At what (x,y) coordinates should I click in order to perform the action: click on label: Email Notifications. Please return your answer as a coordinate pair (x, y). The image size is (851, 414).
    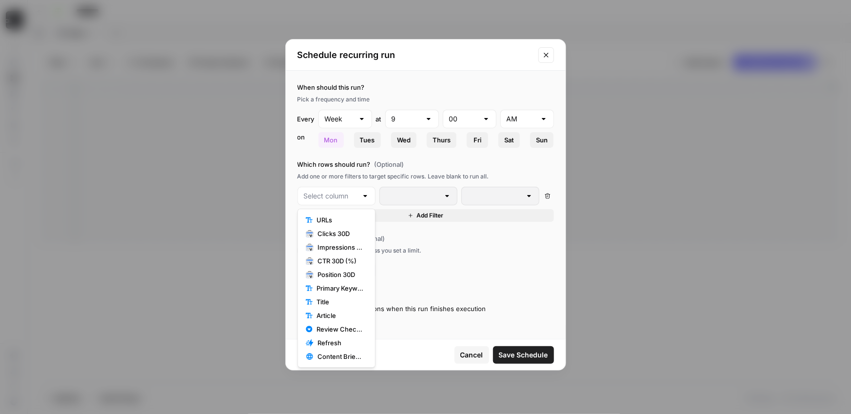
    Looking at the image, I should click on (426, 296).